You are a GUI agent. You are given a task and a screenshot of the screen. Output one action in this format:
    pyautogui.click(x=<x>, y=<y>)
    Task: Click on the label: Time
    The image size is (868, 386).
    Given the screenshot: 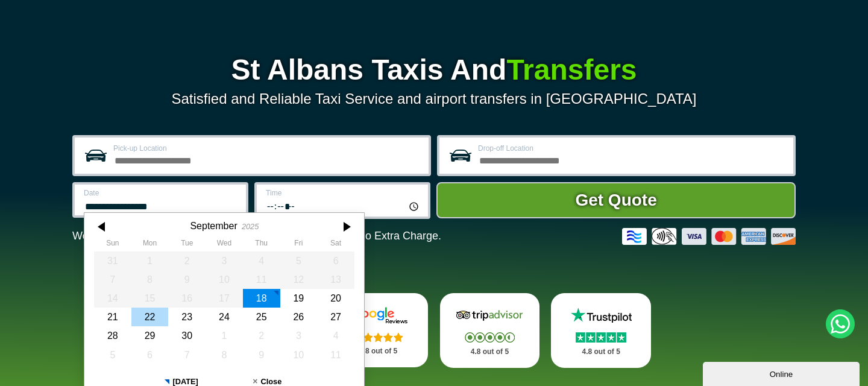 What is the action you would take?
    pyautogui.click(x=343, y=193)
    